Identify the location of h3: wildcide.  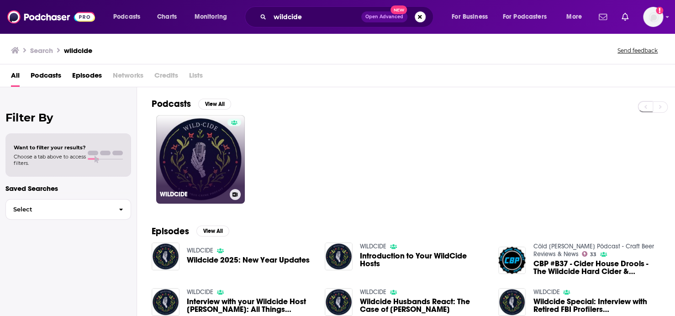
(78, 50).